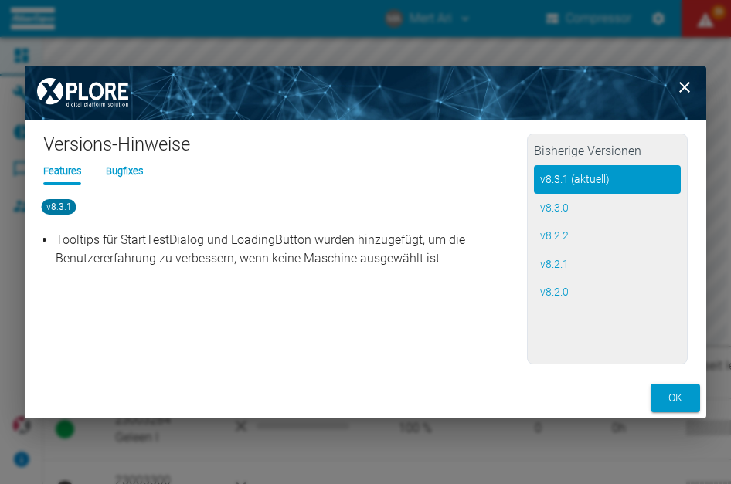  What do you see at coordinates (685, 87) in the screenshot?
I see `button: close` at bounding box center [685, 87].